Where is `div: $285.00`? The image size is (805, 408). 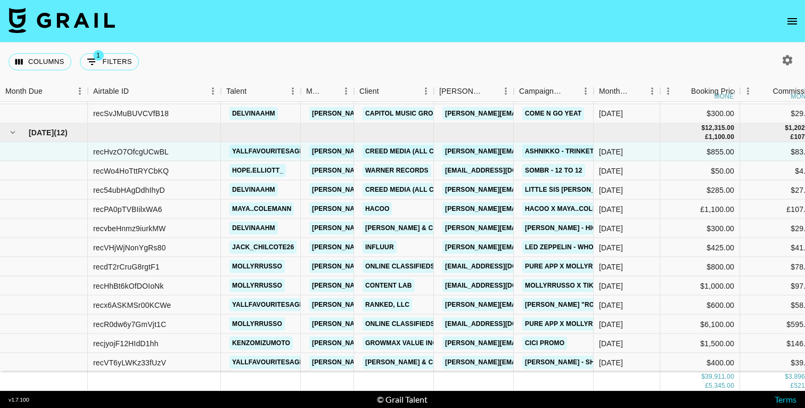 div: $285.00 is located at coordinates (700, 190).